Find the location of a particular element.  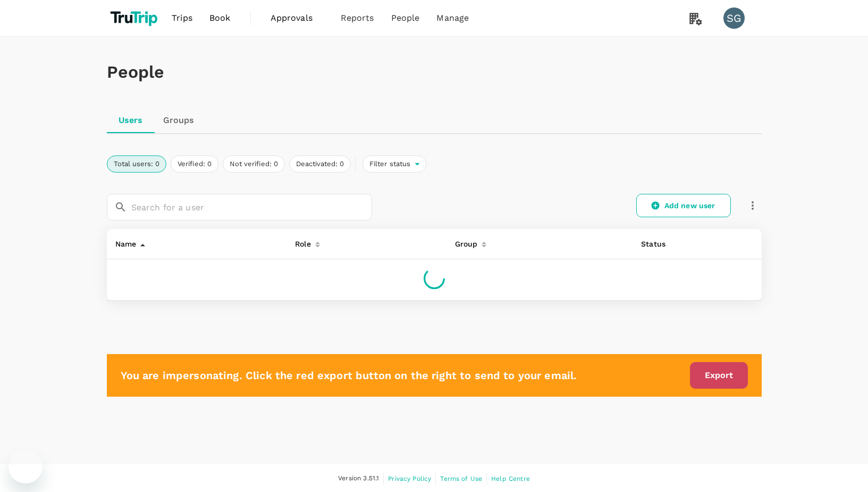

a: Terms of Use is located at coordinates (461, 478).